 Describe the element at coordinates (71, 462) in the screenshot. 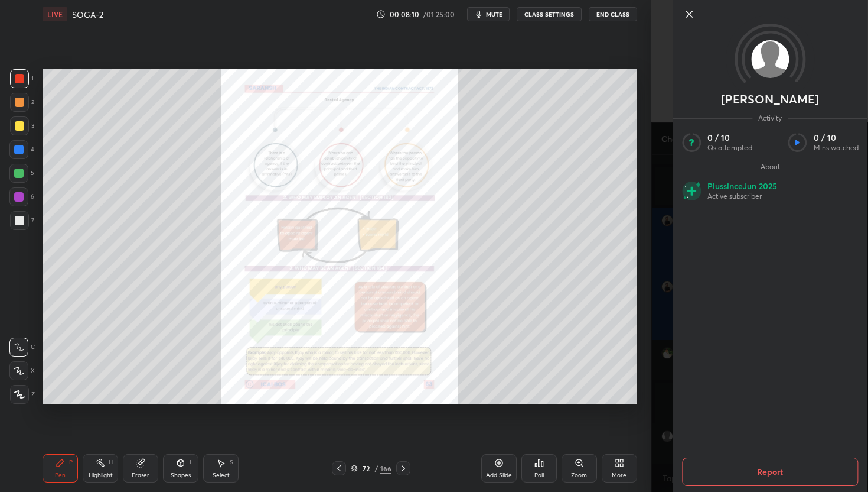

I see `div: P` at that location.